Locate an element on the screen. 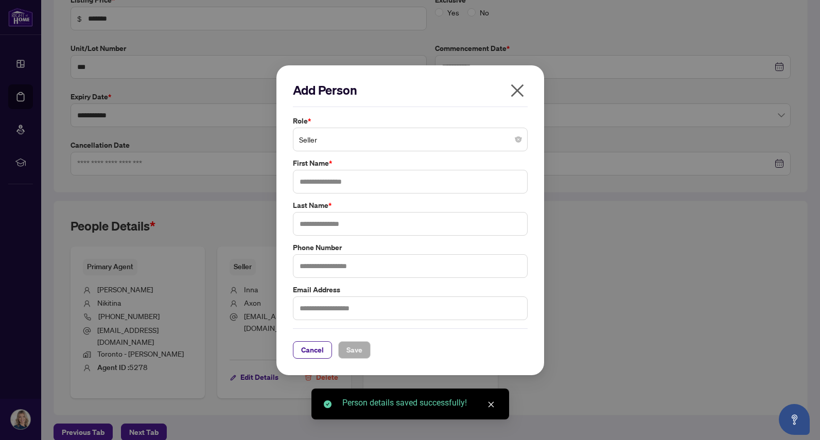 This screenshot has width=820, height=440. label: Phone Number is located at coordinates (410, 247).